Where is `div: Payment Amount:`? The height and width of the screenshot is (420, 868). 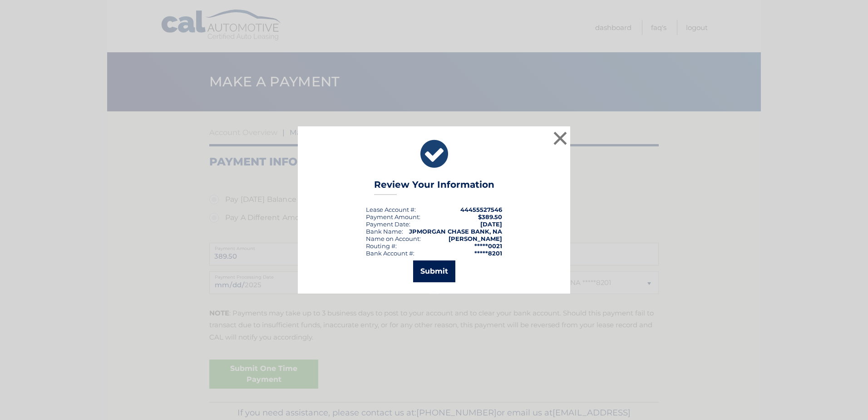
div: Payment Amount: is located at coordinates (394, 217).